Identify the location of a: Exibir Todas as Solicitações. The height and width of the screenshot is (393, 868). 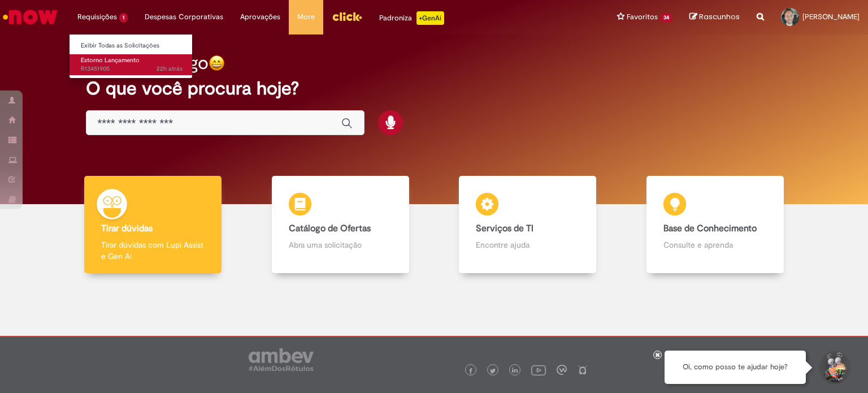
(132, 46).